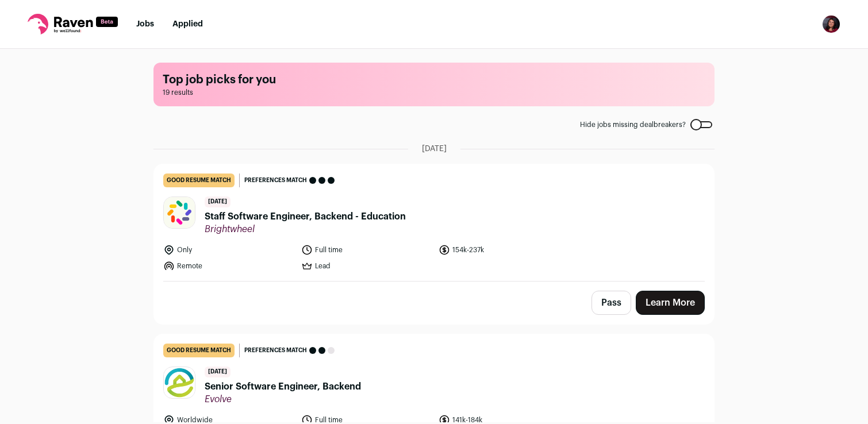  I want to click on span: Hide jobs missing dealbreakers?, so click(633, 124).